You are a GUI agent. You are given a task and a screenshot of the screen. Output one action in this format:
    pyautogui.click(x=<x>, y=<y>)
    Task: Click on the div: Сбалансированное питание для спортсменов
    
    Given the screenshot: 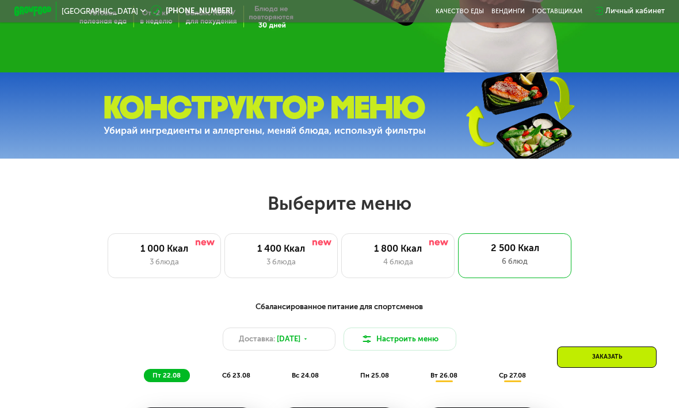 What is the action you would take?
    pyautogui.click(x=339, y=307)
    